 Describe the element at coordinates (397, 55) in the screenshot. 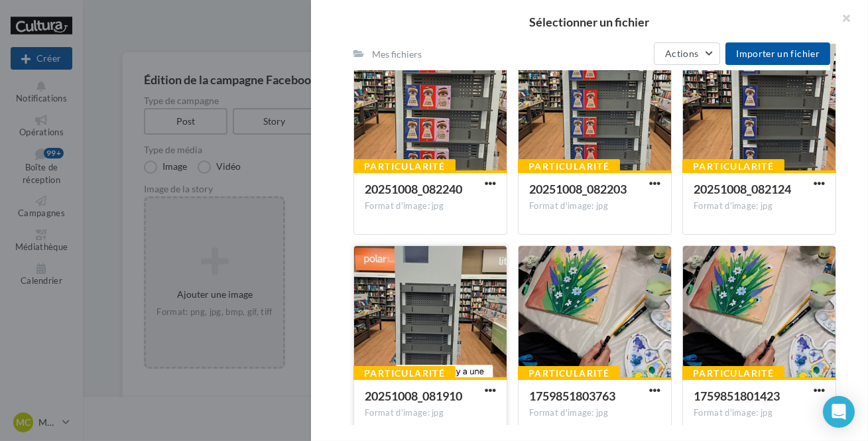

I see `div: Mes fichiers` at that location.